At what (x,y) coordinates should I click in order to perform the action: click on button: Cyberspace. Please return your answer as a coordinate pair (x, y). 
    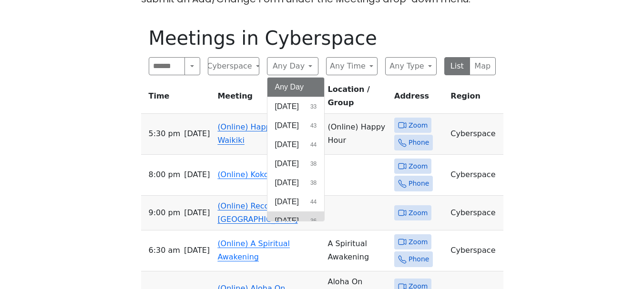
    Looking at the image, I should click on (233, 66).